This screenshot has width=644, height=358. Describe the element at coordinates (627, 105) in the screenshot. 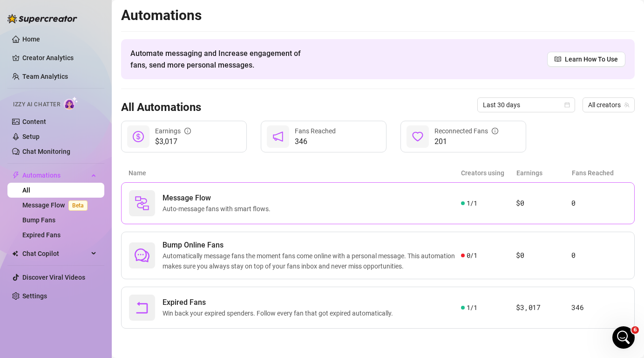

I see `span: team` at that location.